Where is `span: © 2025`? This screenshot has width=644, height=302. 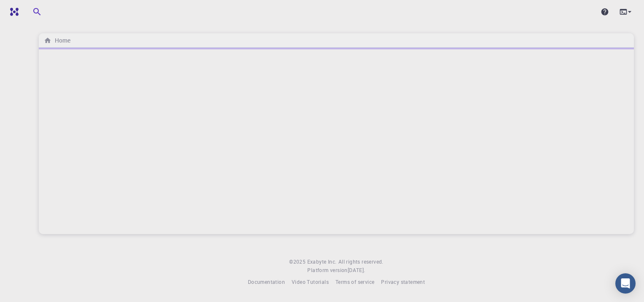 span: © 2025 is located at coordinates (298, 262).